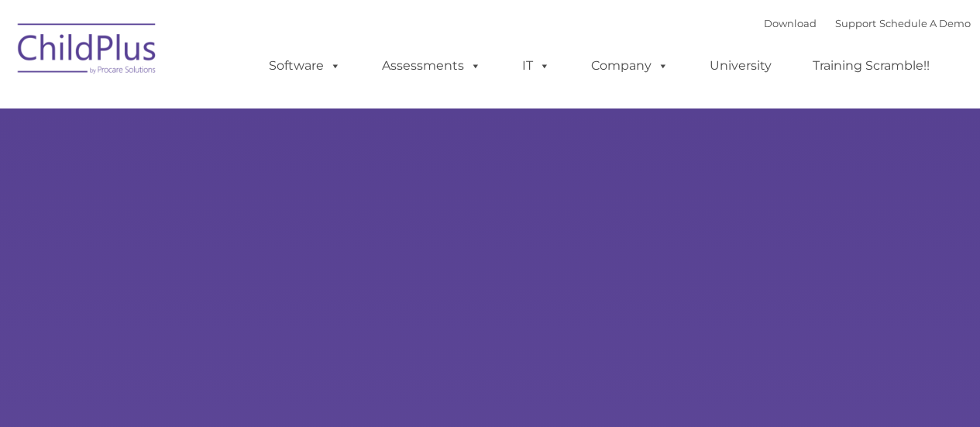 The height and width of the screenshot is (427, 980). What do you see at coordinates (741, 66) in the screenshot?
I see `a: University` at bounding box center [741, 66].